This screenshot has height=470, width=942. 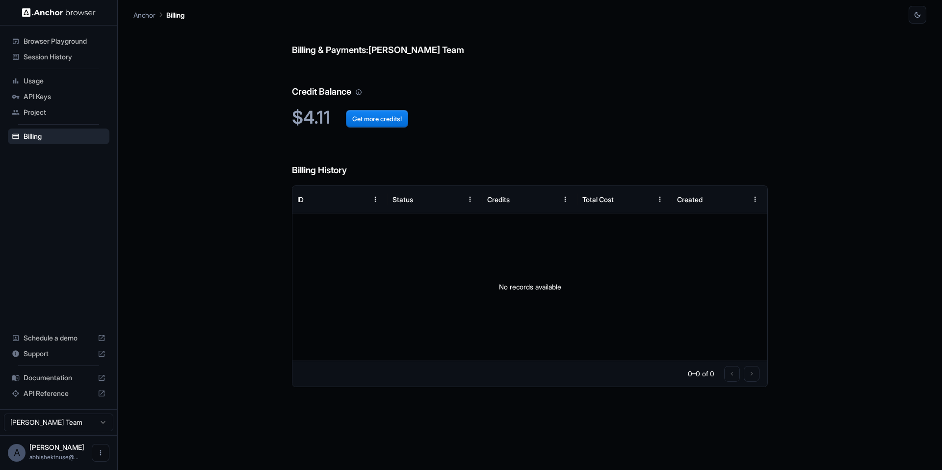 I want to click on div: A, so click(x=17, y=453).